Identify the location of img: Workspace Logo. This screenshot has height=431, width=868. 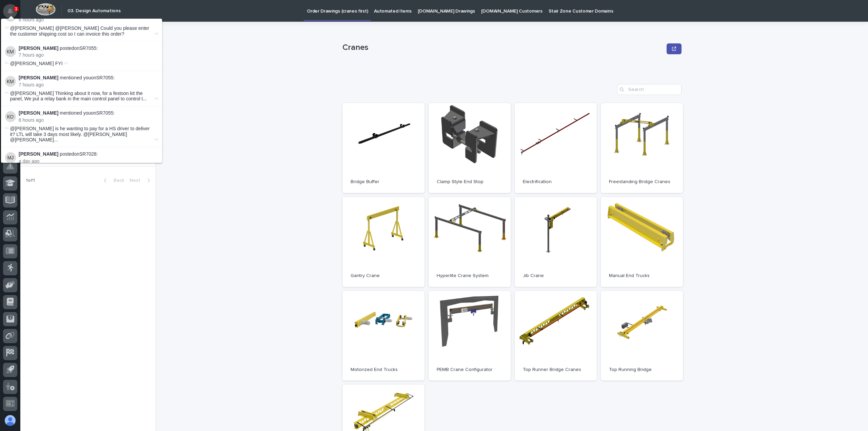
(45, 9).